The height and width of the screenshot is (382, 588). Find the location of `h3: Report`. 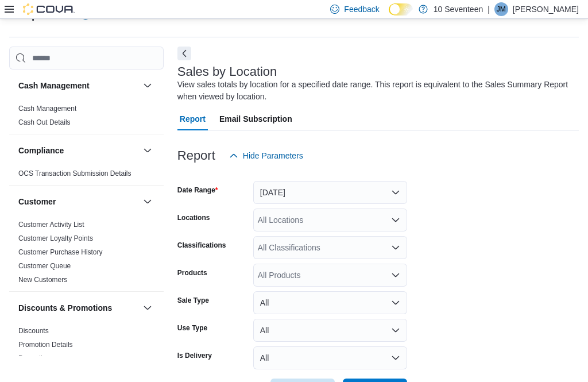

h3: Report is located at coordinates (196, 156).